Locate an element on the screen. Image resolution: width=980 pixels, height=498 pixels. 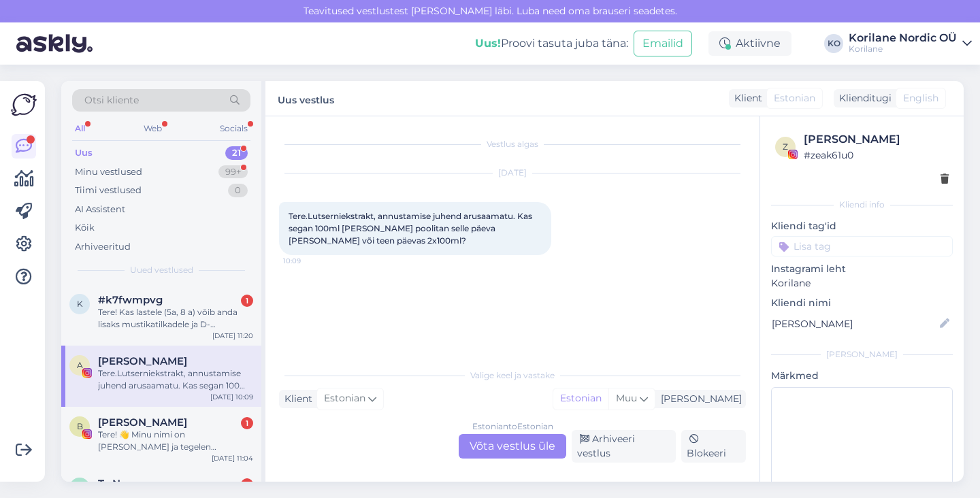
div: Arhiveeritud is located at coordinates (102, 247).